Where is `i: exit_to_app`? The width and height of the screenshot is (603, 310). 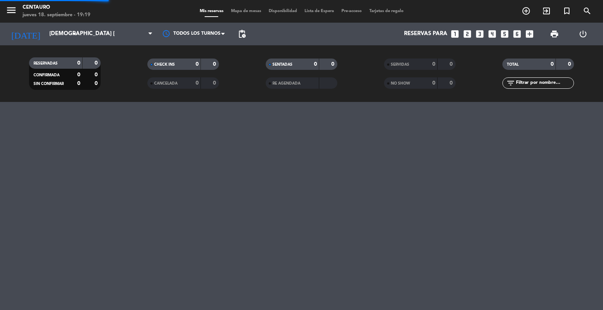 i: exit_to_app is located at coordinates (547, 11).